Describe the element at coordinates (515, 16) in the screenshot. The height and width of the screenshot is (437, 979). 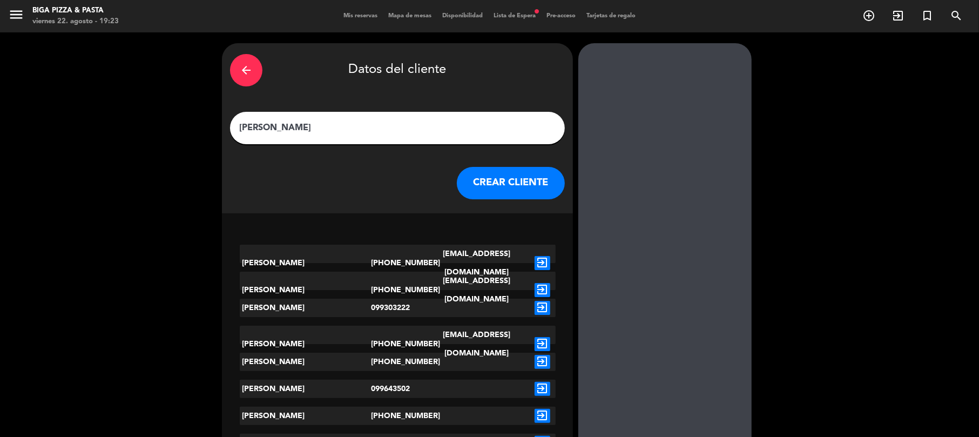
I see `span: Lista de Espera` at that location.